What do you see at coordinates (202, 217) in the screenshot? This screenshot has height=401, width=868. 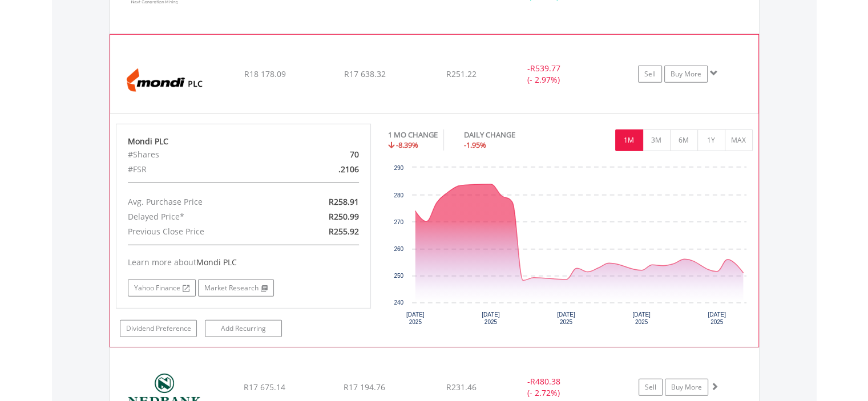 I see `div: Delayed Price*` at bounding box center [202, 217].